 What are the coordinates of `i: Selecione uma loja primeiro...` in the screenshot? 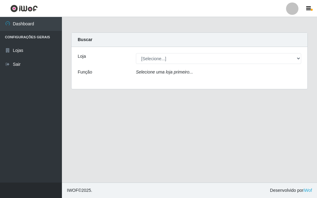 It's located at (164, 72).